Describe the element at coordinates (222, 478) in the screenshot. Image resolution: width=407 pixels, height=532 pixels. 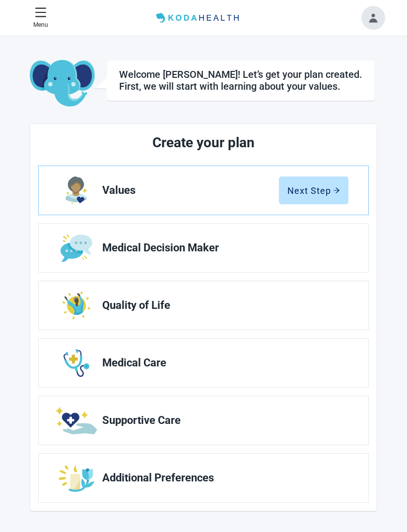
I see `span: Additional Preferences` at that location.